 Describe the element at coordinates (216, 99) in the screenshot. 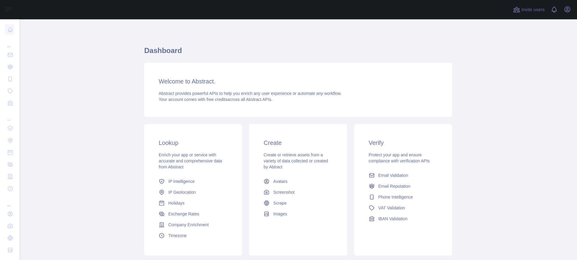

I see `span: Your account comes with across all Abstract APIs.` at that location.